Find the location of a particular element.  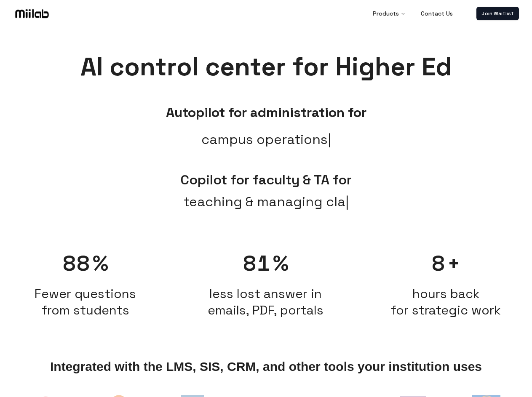

span: 81 is located at coordinates (257, 263).